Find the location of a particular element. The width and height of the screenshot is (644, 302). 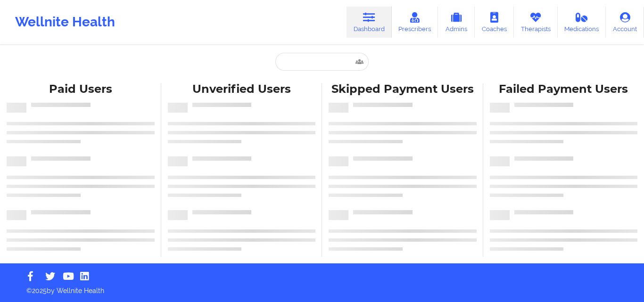

a: Medications is located at coordinates (582, 22).